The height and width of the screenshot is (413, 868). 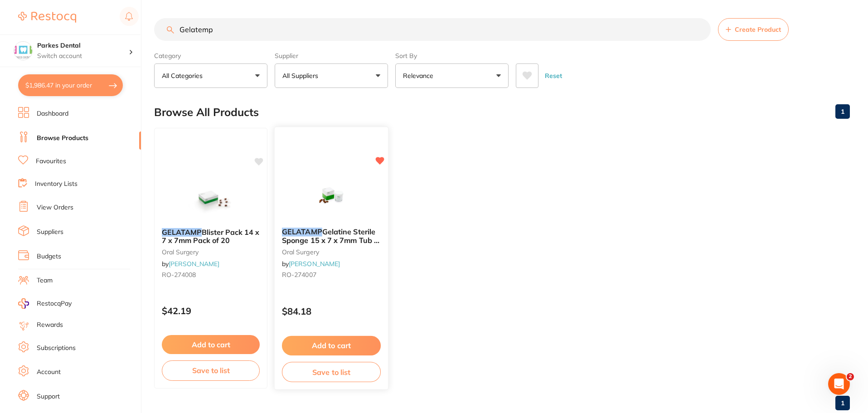 What do you see at coordinates (211, 198) in the screenshot?
I see `img: GELATAMP Blister Pack 14 x 7 x 7mm Pack of 20` at bounding box center [211, 198].